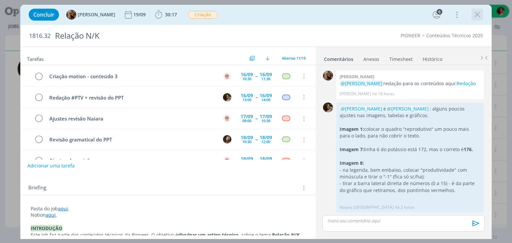 This screenshot has width=512, height=243. What do you see at coordinates (227, 139) in the screenshot?
I see `img: J` at bounding box center [227, 139].